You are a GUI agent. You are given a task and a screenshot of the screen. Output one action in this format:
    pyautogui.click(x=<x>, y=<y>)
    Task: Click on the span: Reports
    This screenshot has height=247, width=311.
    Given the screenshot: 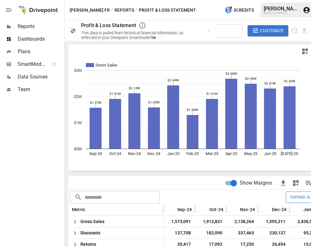 What is the action you would take?
    pyautogui.click(x=40, y=26)
    